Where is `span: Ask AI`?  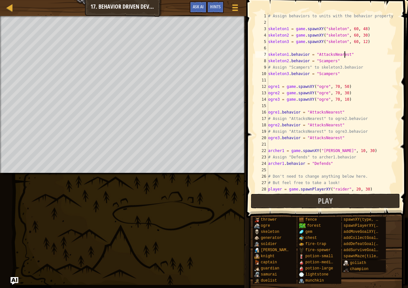
span: Ask AI is located at coordinates (198, 6).